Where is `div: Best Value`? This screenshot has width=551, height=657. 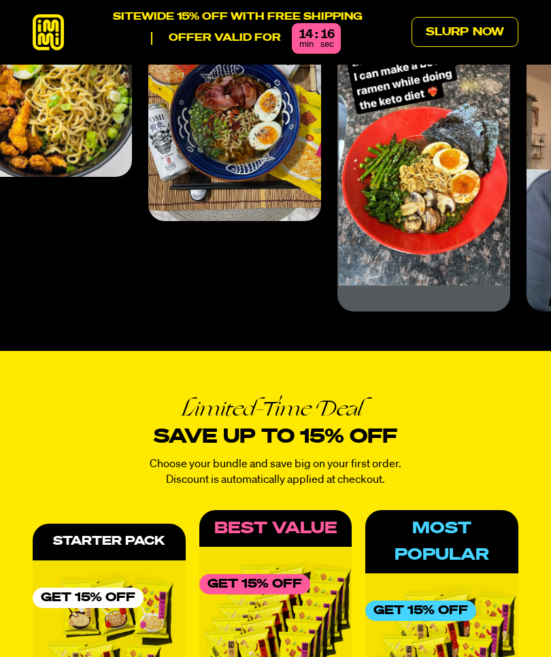 div: Best Value is located at coordinates (275, 528).